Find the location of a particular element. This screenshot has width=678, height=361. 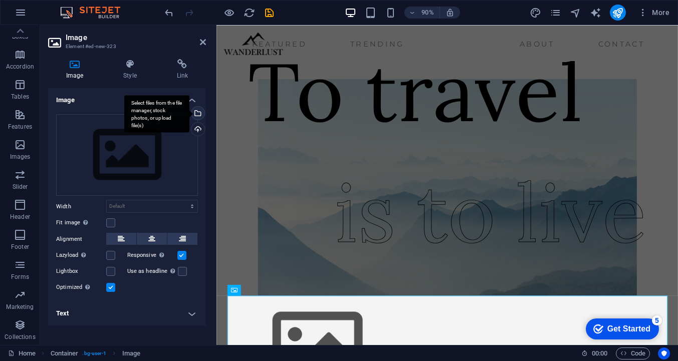

button: pages is located at coordinates (555, 13).